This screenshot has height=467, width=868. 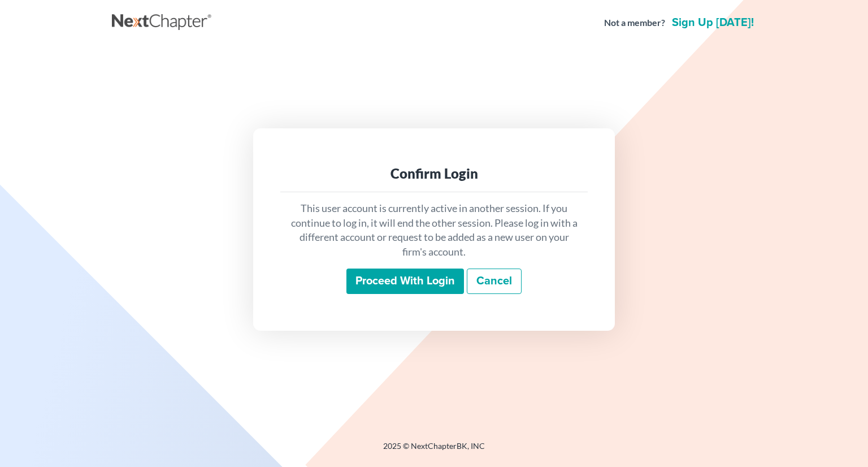 What do you see at coordinates (494, 281) in the screenshot?
I see `a: Cancel` at bounding box center [494, 281].